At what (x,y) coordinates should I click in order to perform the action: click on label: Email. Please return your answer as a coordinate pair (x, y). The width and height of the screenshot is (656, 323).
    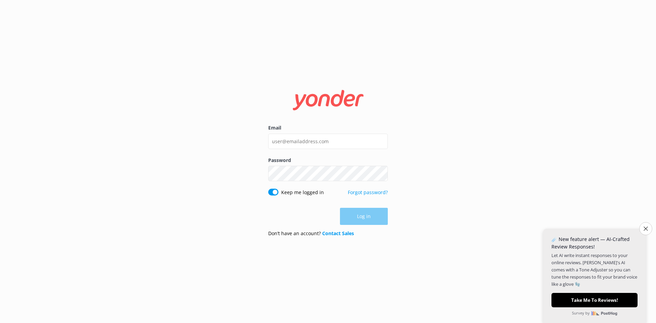
    Looking at the image, I should click on (328, 128).